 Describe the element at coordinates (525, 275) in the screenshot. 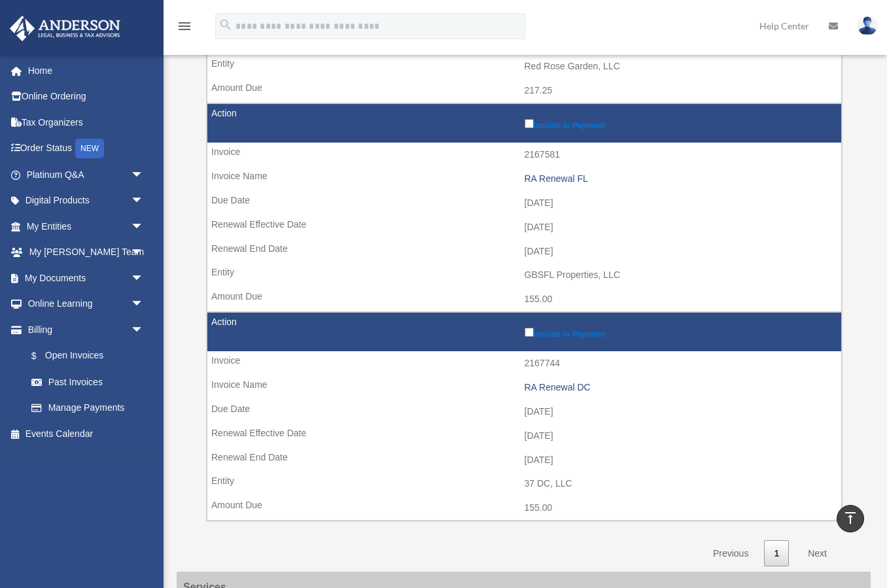

I see `td: GBSFL Properties, LLC` at that location.